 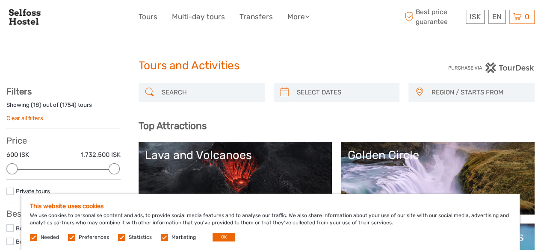 What do you see at coordinates (497, 17) in the screenshot?
I see `div: EN` at bounding box center [497, 17].